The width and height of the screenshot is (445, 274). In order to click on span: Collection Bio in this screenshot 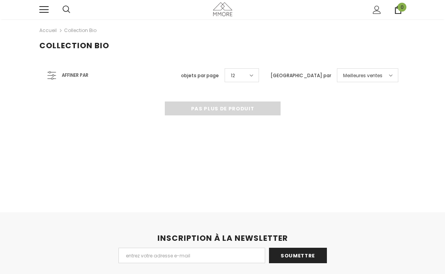, I will do `click(74, 45)`.